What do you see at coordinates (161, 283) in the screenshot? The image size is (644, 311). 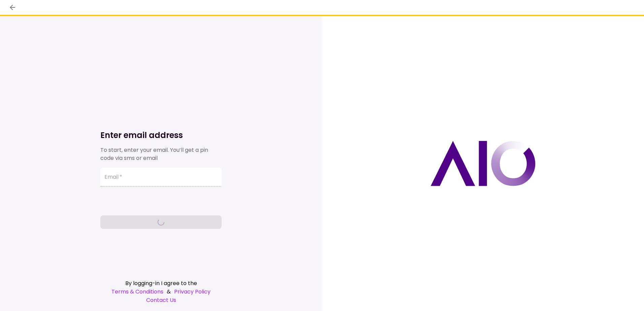 I see `div: By logging-in I agree to the` at bounding box center [161, 283].